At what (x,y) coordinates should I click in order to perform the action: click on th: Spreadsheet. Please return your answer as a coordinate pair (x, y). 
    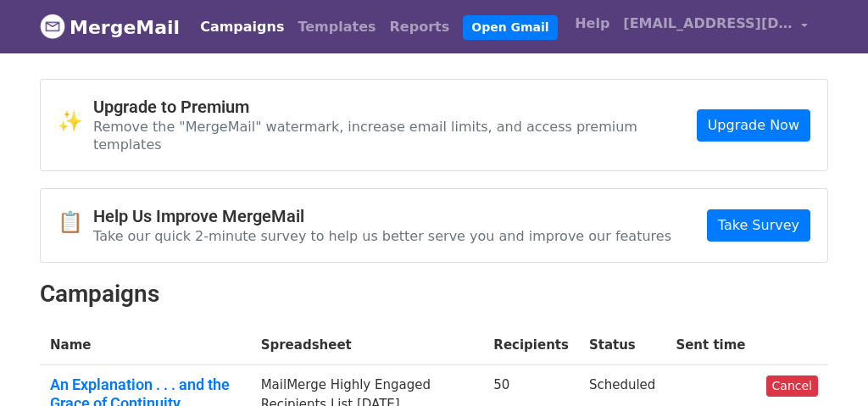
    Looking at the image, I should click on (367, 345).